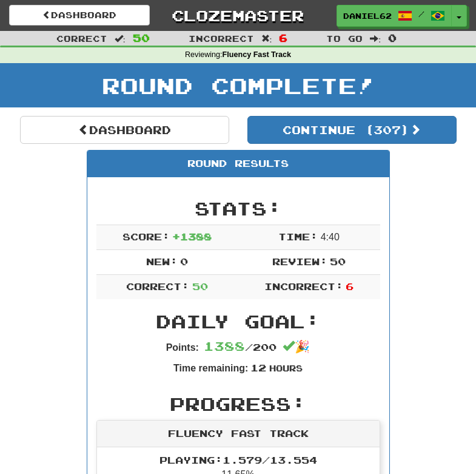  What do you see at coordinates (258, 367) in the screenshot?
I see `span: 12` at bounding box center [258, 367].